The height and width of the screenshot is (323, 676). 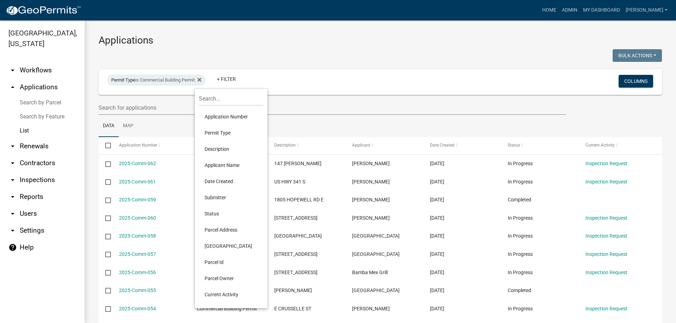 What do you see at coordinates (137, 273) in the screenshot?
I see `a: 2025-Comm-056` at bounding box center [137, 273].